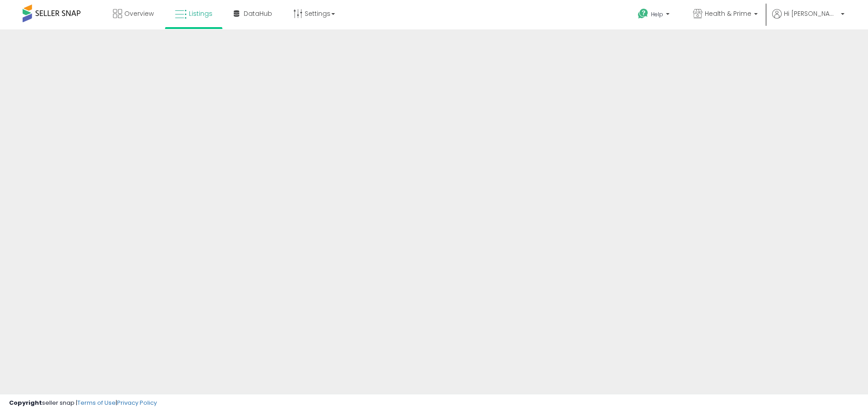  I want to click on span: Health & Prime, so click(728, 14).